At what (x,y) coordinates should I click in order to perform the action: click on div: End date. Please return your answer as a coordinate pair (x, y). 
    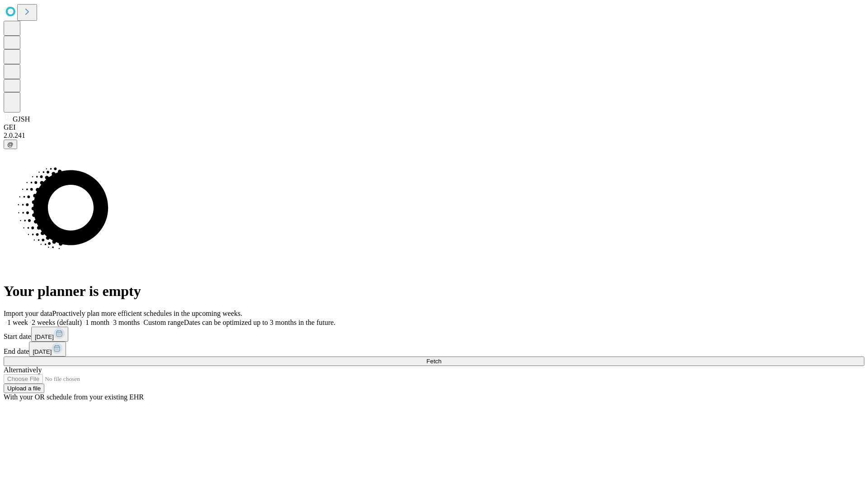
    Looking at the image, I should click on (434, 349).